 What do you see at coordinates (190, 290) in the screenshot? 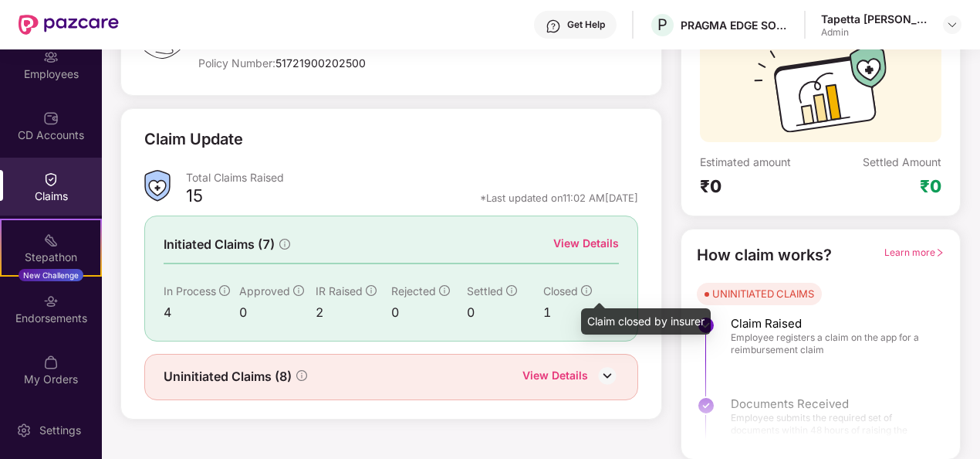
I see `span: In Process` at bounding box center [190, 290].